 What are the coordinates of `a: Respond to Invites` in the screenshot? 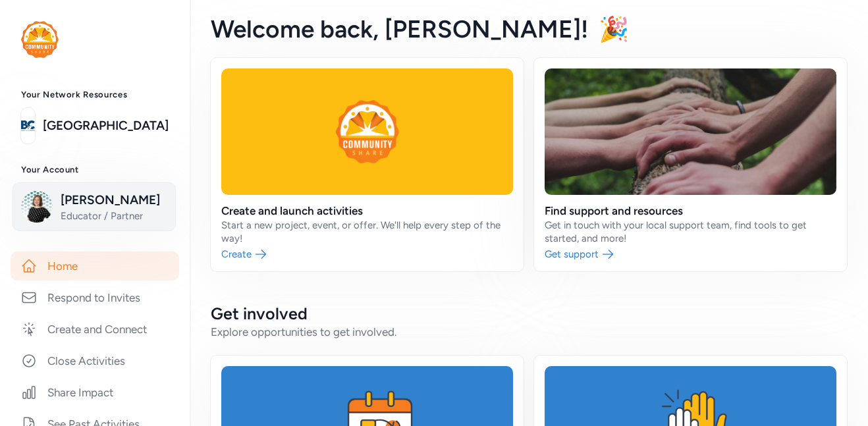 It's located at (95, 298).